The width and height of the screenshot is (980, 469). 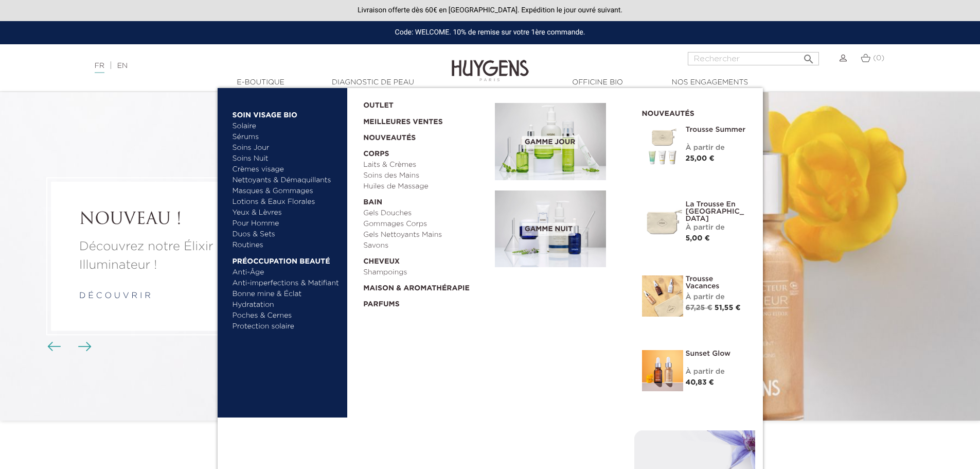 What do you see at coordinates (425, 136) in the screenshot?
I see `a: Nouveautés` at bounding box center [425, 136].